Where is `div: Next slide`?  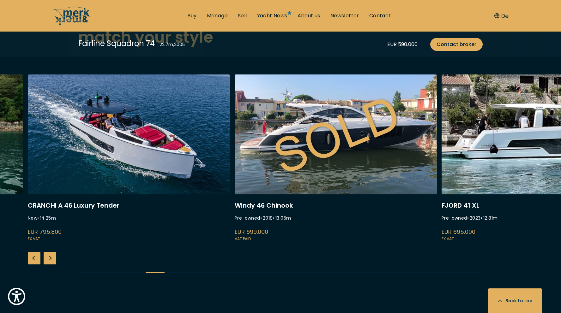
div: Next slide is located at coordinates (50, 258).